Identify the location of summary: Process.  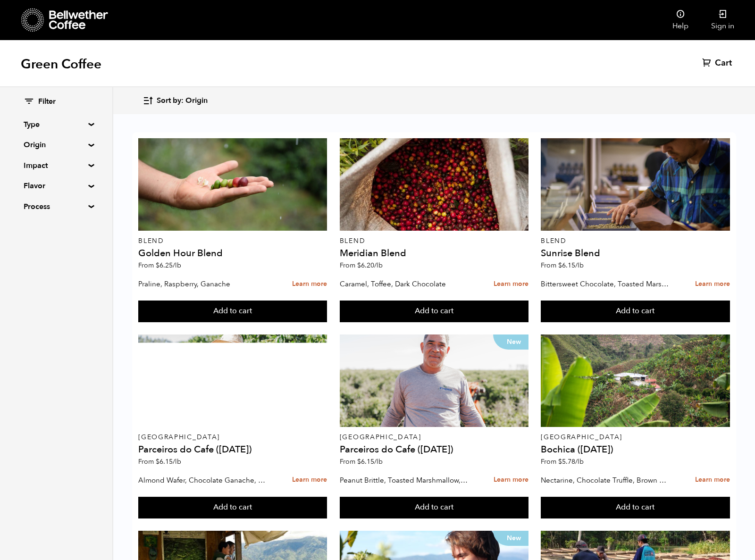
(56, 207).